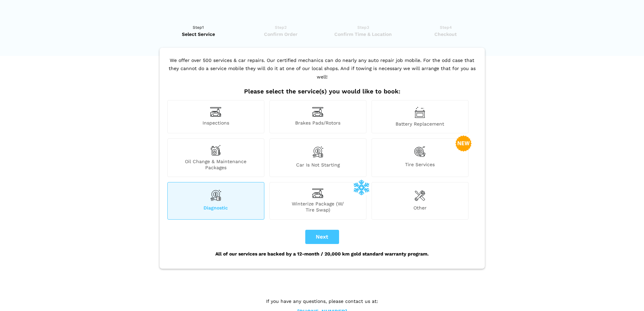  What do you see at coordinates (446, 34) in the screenshot?
I see `span: Checkout` at bounding box center [446, 34].